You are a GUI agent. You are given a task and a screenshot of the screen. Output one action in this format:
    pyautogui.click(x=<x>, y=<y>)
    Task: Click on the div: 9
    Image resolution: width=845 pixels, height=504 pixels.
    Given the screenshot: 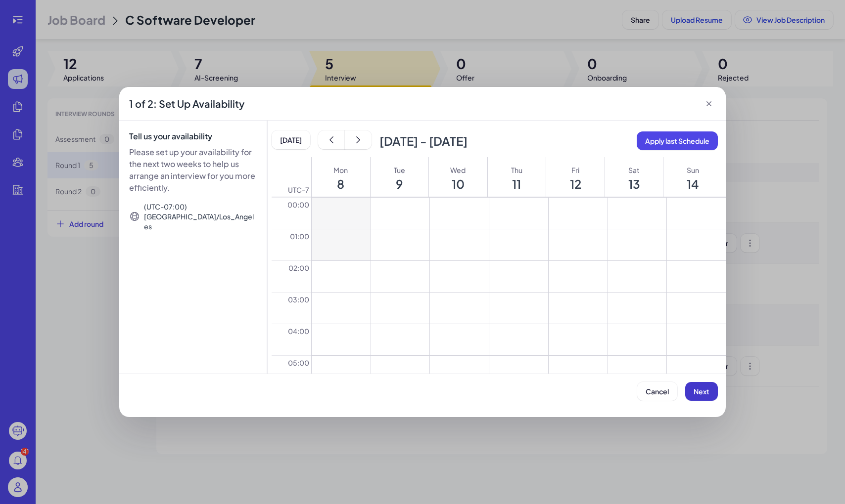 What is the action you would take?
    pyautogui.click(x=399, y=184)
    